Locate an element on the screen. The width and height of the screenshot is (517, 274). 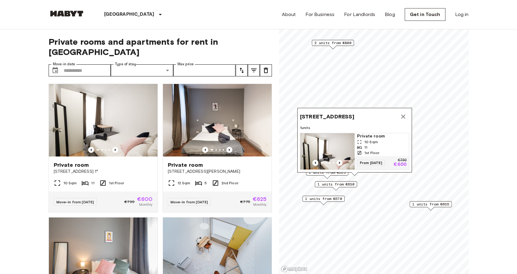
label: Type of stay is located at coordinates (126, 64).